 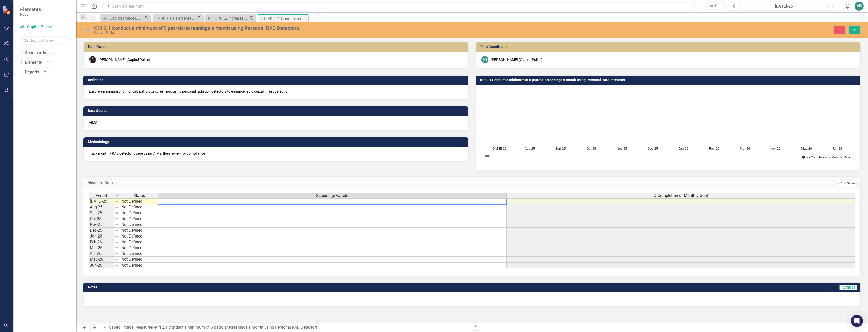 I want to click on h3: Data Coordinator, so click(x=669, y=47).